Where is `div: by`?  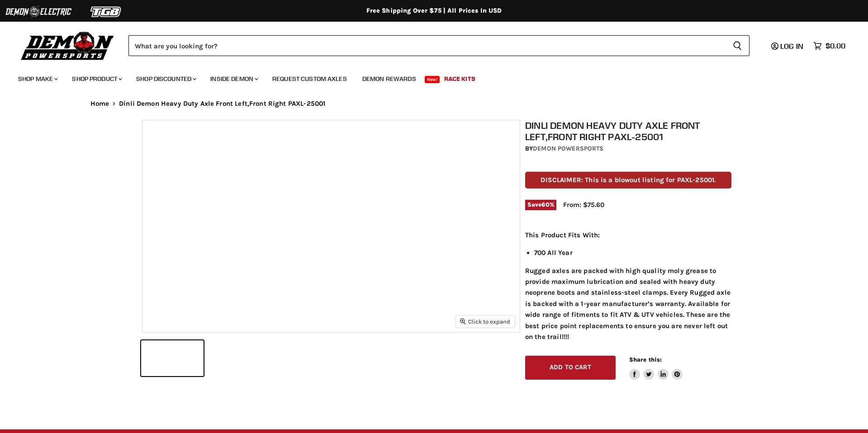 div: by is located at coordinates (628, 149).